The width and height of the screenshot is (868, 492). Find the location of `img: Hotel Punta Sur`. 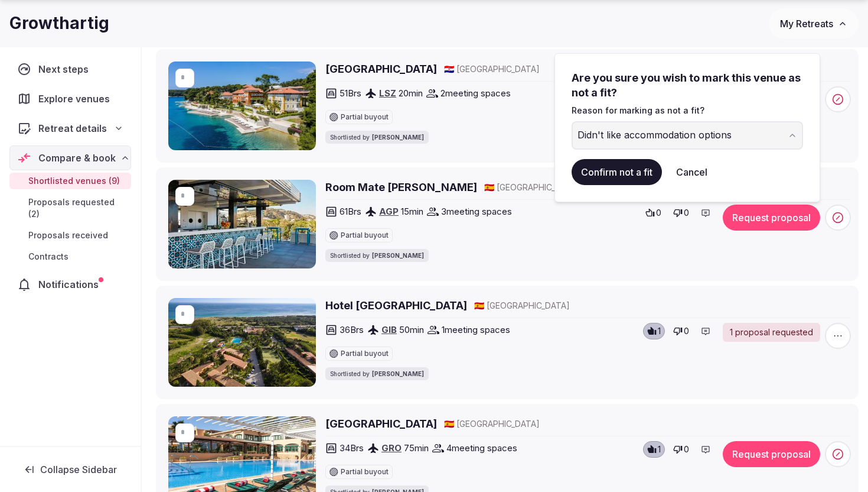

img: Hotel Punta Sur is located at coordinates (242, 342).